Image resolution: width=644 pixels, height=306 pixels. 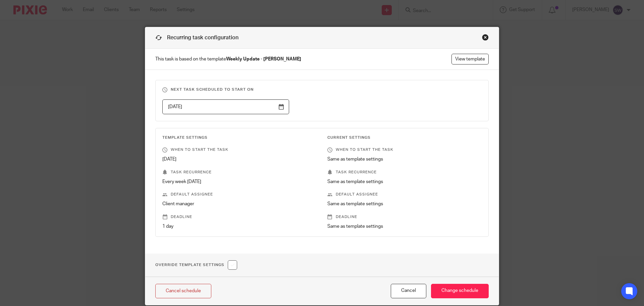 What do you see at coordinates (239, 204) in the screenshot?
I see `p: Client manager` at bounding box center [239, 204].